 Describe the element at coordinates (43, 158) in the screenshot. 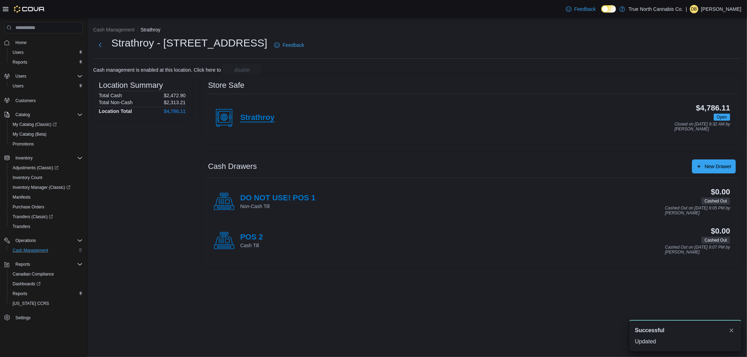

I see `button: Inventory` at that location.